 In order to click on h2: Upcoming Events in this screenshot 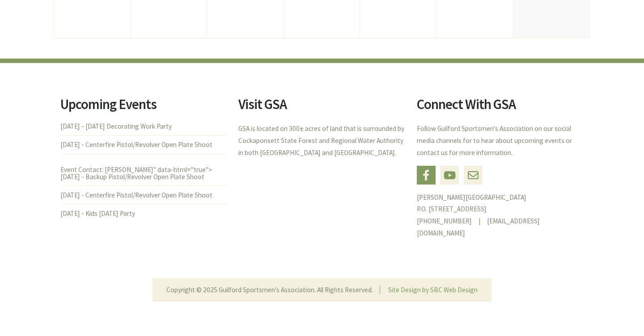, I will do `click(144, 104)`.